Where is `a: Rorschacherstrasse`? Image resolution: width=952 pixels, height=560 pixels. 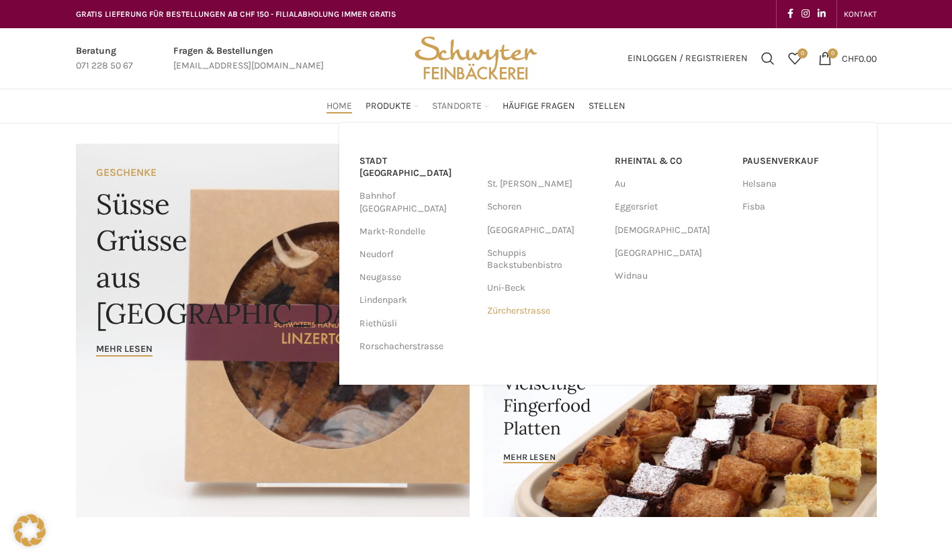 a: Rorschacherstrasse is located at coordinates (417, 346).